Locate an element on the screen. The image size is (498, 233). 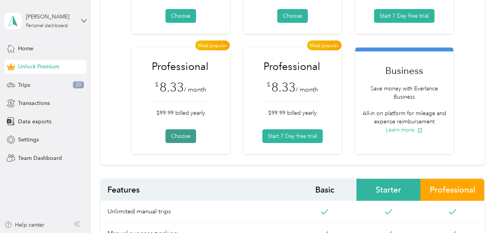
span: Home is located at coordinates (25, 48).